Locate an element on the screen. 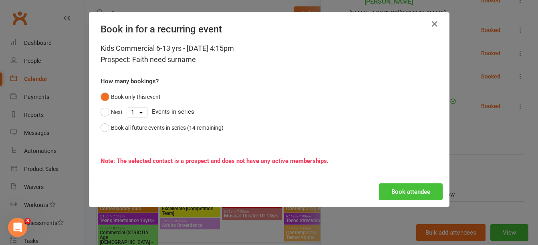 This screenshot has height=245, width=538. h4: Book in for a recurring event is located at coordinates (269, 29).